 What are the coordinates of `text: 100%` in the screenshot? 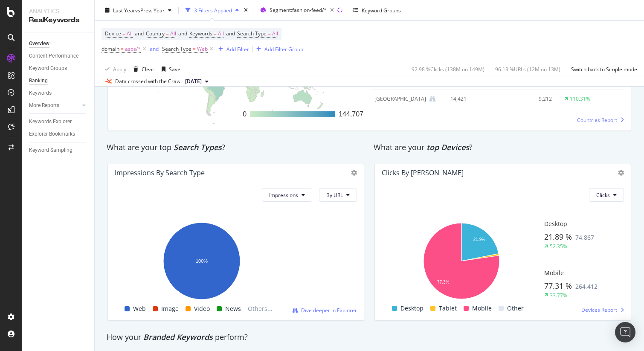 It's located at (202, 260).